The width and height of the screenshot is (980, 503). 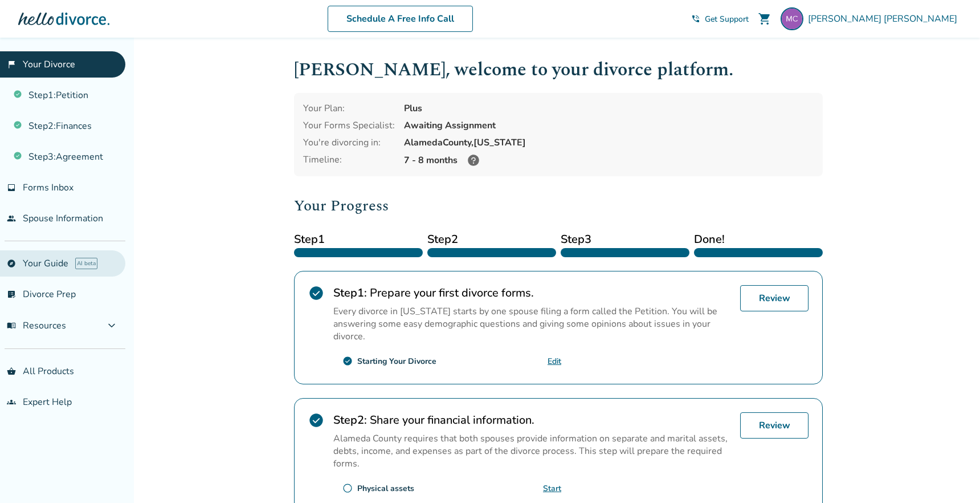 I want to click on span: phone_in_talk, so click(x=696, y=19).